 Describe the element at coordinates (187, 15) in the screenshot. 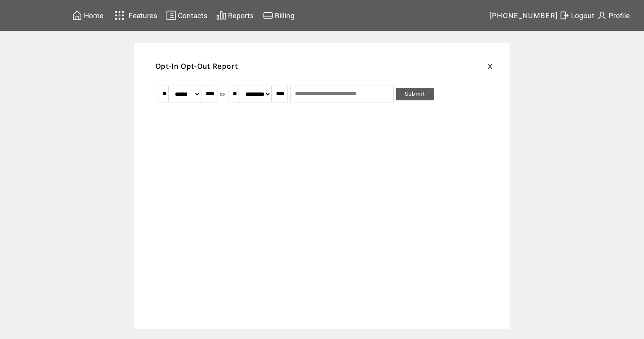

I see `a: Contacts` at that location.